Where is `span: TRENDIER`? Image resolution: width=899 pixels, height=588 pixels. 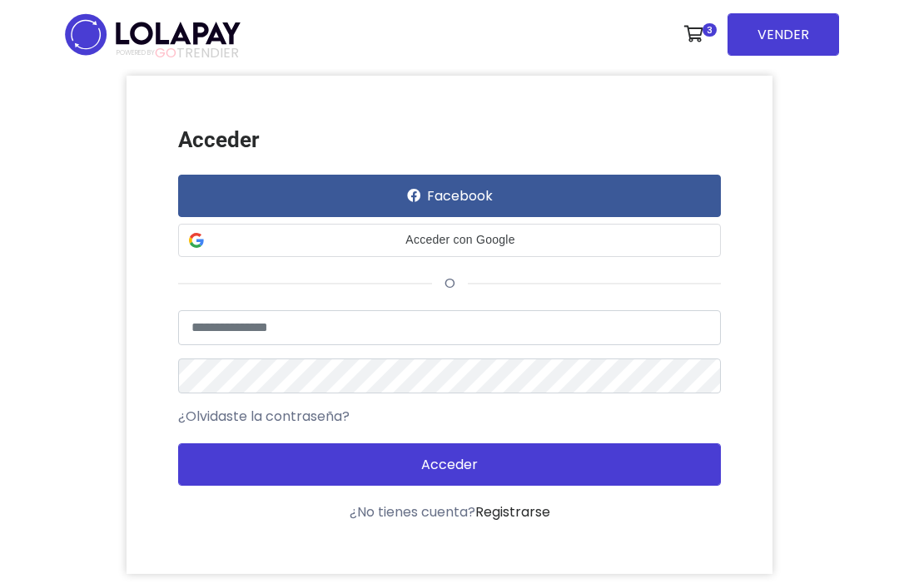
span: TRENDIER is located at coordinates (177, 54).